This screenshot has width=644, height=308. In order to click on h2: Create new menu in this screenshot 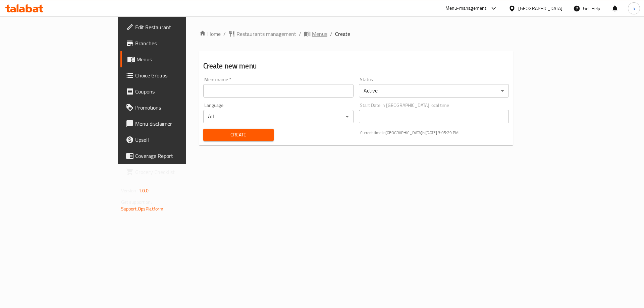, I will do `click(356, 66)`.